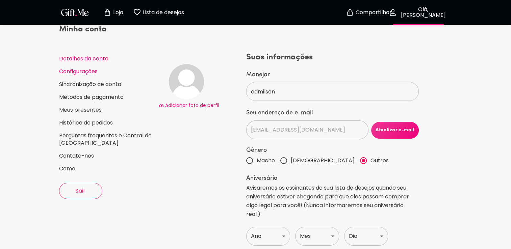 The height and width of the screenshot is (249, 511). I want to click on label: Manejar, so click(332, 75).